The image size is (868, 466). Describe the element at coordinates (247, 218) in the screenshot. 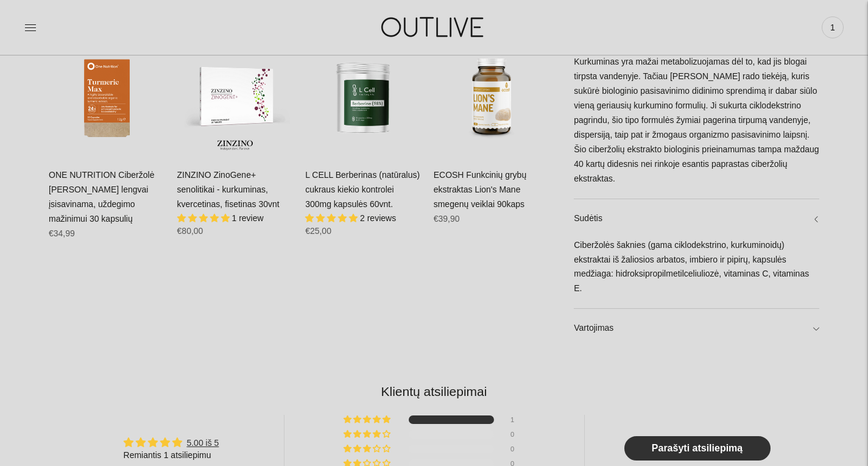

I see `span: 1 review` at that location.